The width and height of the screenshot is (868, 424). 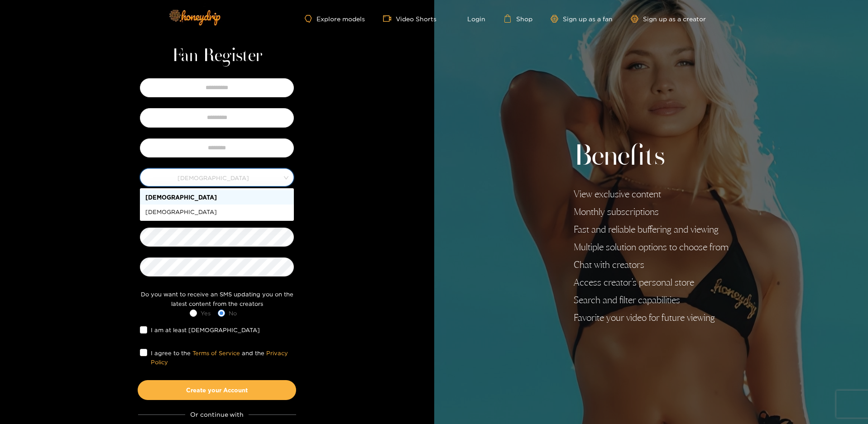 I want to click on a: Terms of Service, so click(x=216, y=353).